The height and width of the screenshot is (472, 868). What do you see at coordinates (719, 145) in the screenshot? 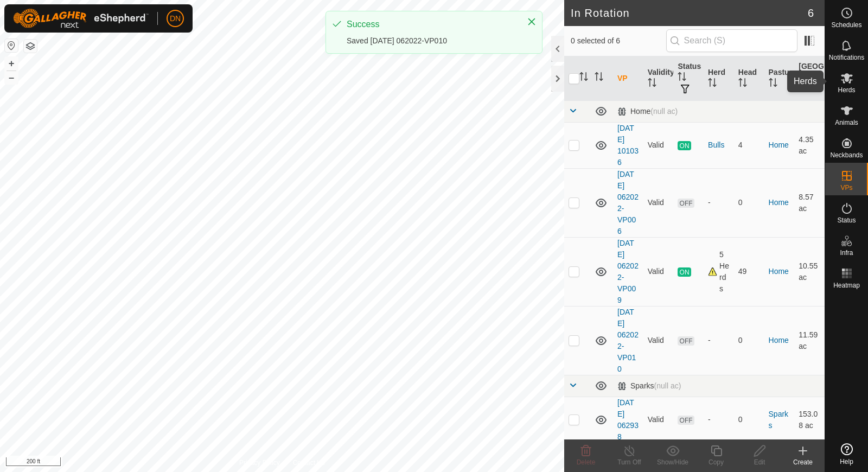
I see `div: Bulls` at bounding box center [719, 145].